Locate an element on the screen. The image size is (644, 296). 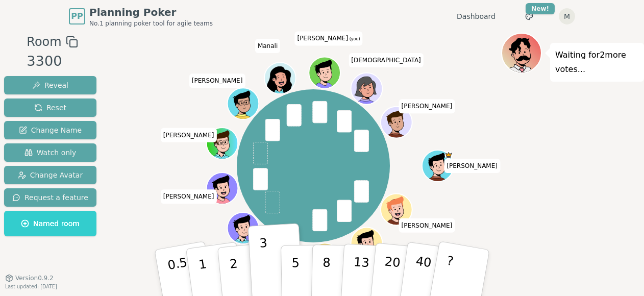
button: Reset is located at coordinates (50, 107).